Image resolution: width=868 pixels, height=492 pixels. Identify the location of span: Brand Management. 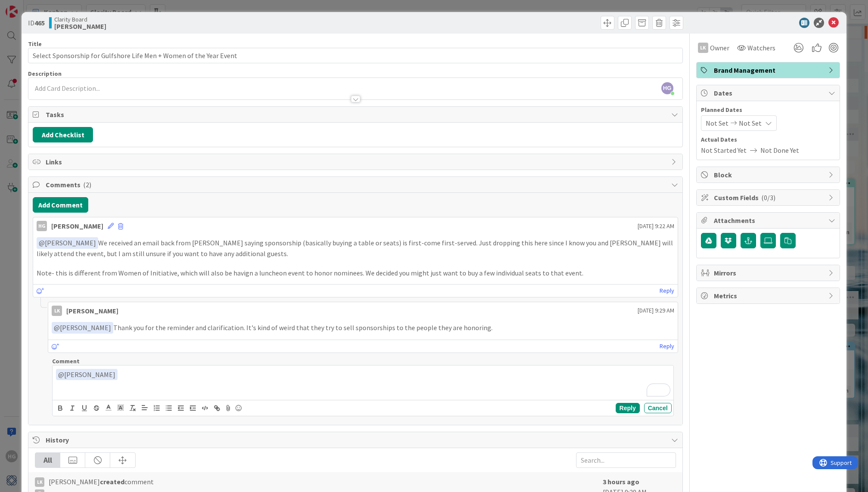
(769, 71).